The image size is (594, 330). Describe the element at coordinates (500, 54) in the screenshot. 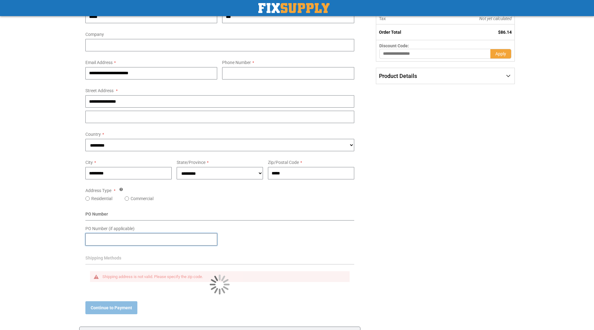

I see `span: Apply` at that location.